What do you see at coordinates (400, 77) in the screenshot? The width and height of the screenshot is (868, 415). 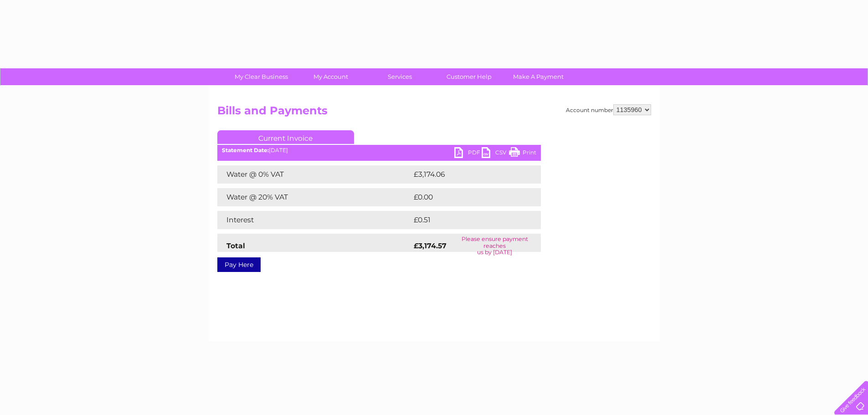 I see `a: Services` at bounding box center [400, 77].